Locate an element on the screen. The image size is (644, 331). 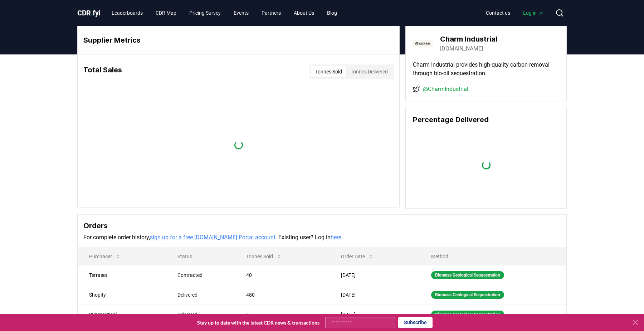
h3: Charm Industrial is located at coordinates (468, 39).